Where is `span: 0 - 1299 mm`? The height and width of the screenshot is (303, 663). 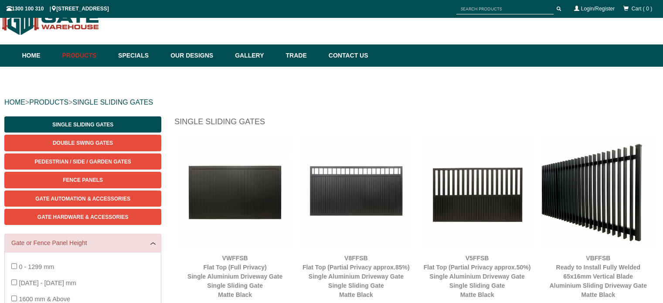
span: 0 - 1299 mm is located at coordinates (36, 267).